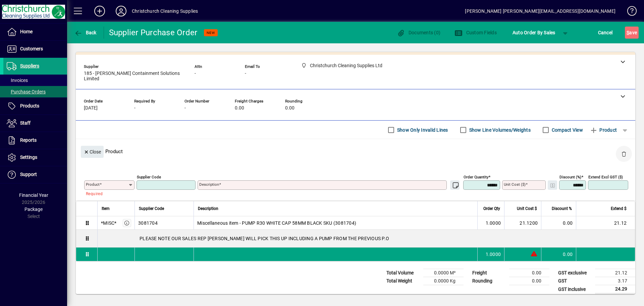  Describe the element at coordinates (28, 174) in the screenshot. I see `span: Support` at that location.